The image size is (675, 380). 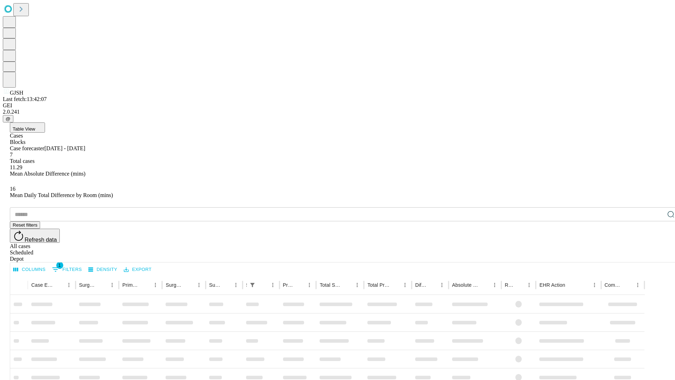 What do you see at coordinates (378, 285) in the screenshot?
I see `div: Total Predicted Duration` at bounding box center [378, 285].